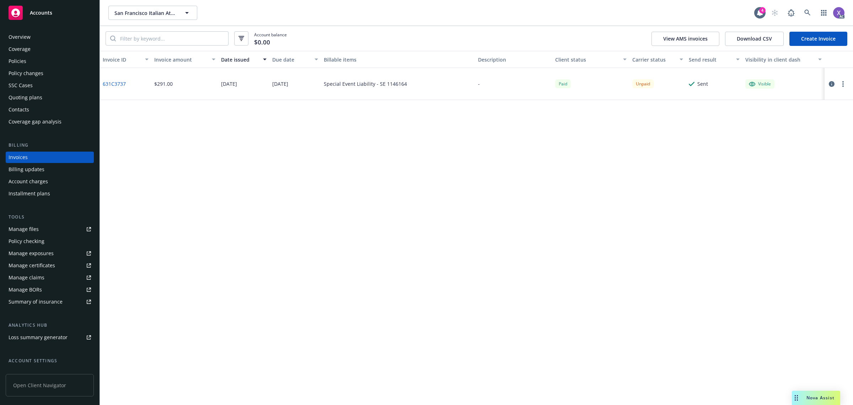 This screenshot has height=405, width=853. What do you see at coordinates (50, 157) in the screenshot?
I see `a: Invoices` at bounding box center [50, 157].